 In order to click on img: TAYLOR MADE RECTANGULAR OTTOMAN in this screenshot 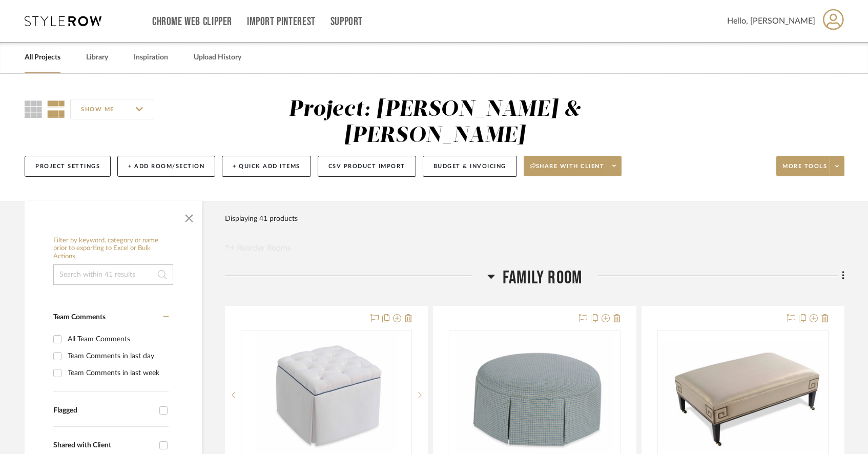, I will do `click(743, 395)`.